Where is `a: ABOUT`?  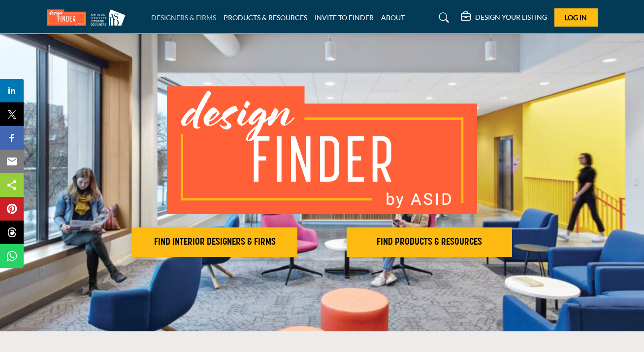 a: ABOUT is located at coordinates (393, 18).